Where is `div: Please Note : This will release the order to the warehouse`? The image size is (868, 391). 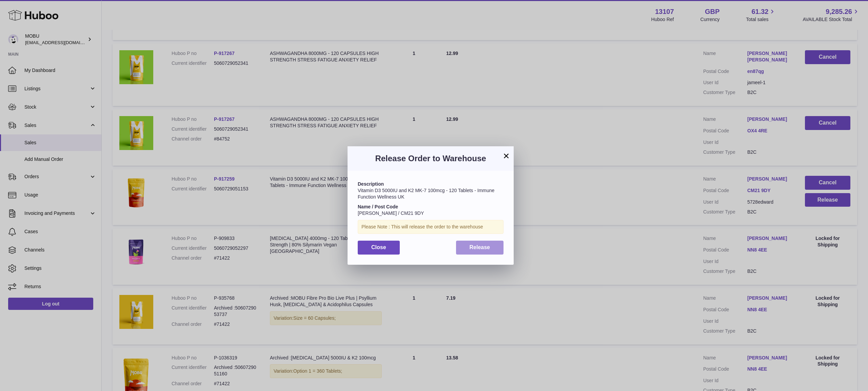 div: Please Note : This will release the order to the warehouse is located at coordinates (431, 227).